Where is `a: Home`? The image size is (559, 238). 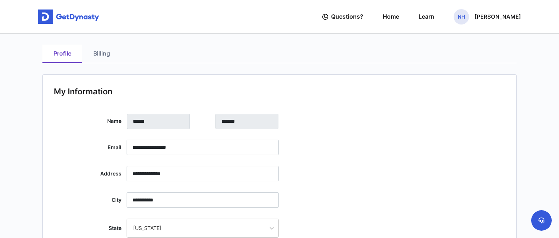
a: Home is located at coordinates (391, 16).